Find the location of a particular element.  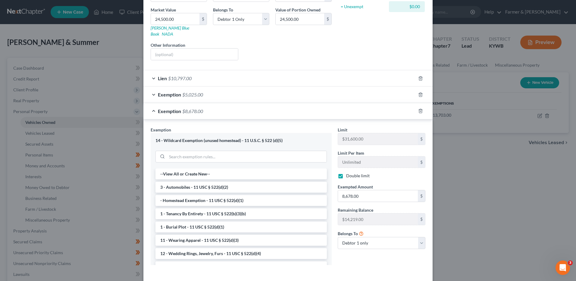

span: $5,025.00 is located at coordinates (193, 94).